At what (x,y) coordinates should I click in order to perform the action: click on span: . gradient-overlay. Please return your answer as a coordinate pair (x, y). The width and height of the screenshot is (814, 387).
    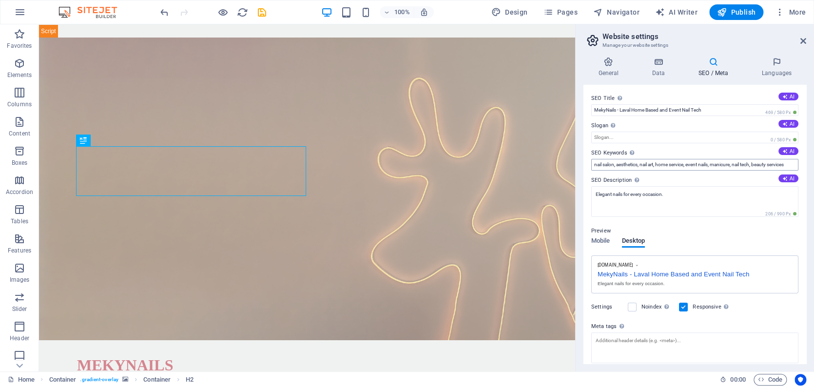
    Looking at the image, I should click on (99, 380).